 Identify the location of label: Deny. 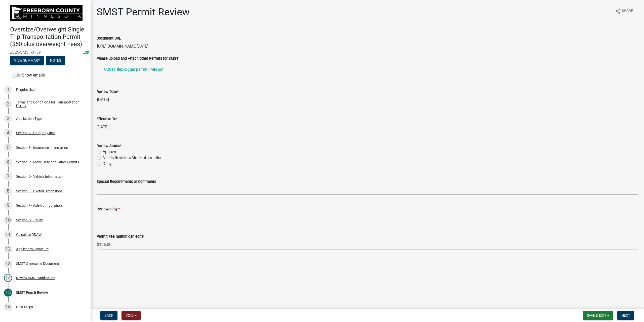
(107, 164).